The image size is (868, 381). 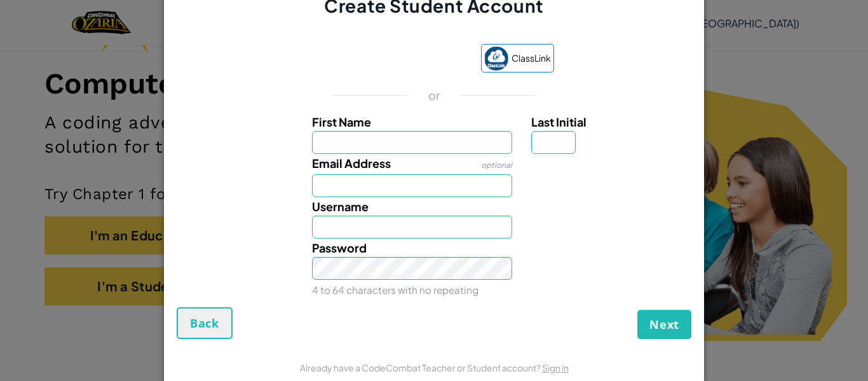 What do you see at coordinates (496, 59) in the screenshot?
I see `img: classlink-logo-small.png` at bounding box center [496, 59].